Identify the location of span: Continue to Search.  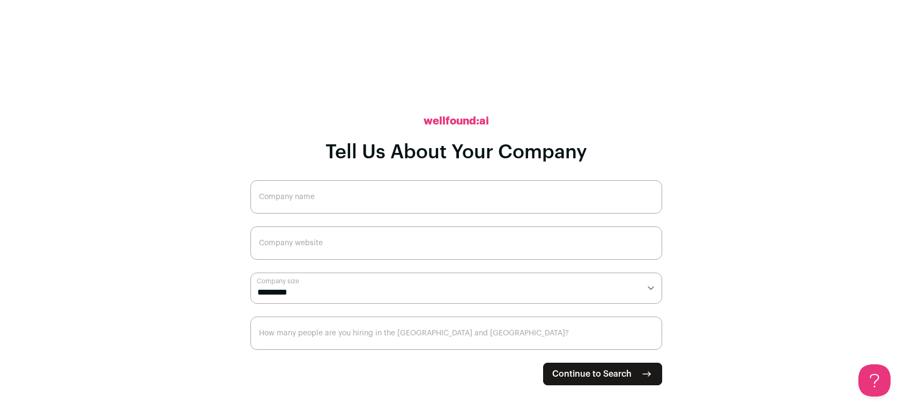
(592, 374).